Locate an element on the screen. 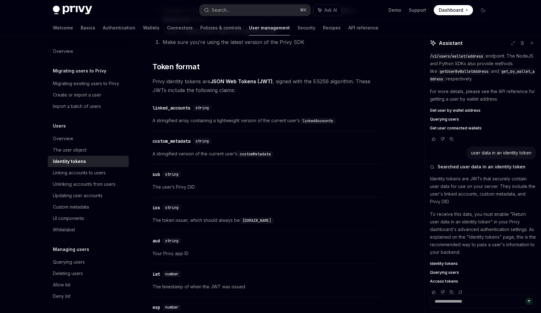  span: The timestamp of when the JWT was issued is located at coordinates (266, 287).